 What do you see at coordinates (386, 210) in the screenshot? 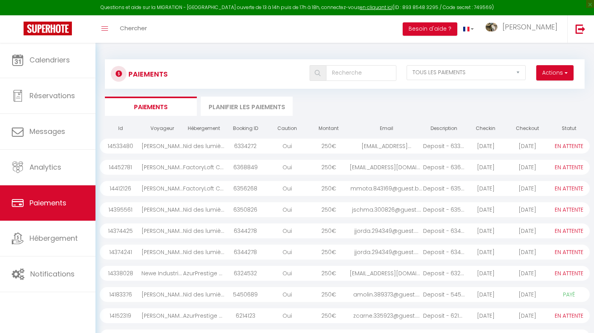
I see `div: jschma.300826@guest....` at bounding box center [386, 210].